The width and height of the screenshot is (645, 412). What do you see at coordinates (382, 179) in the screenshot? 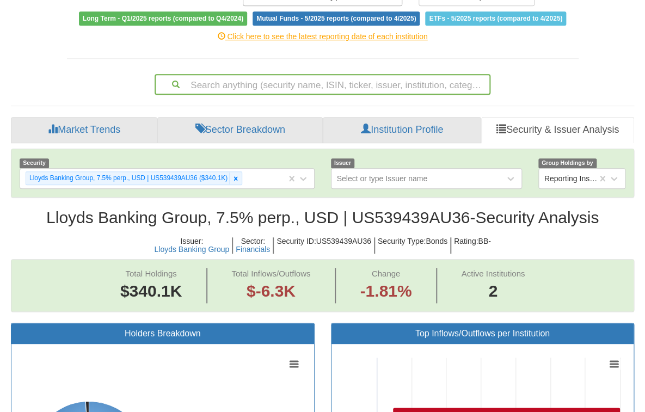
I see `div: Select or type Issuer name` at bounding box center [382, 179].